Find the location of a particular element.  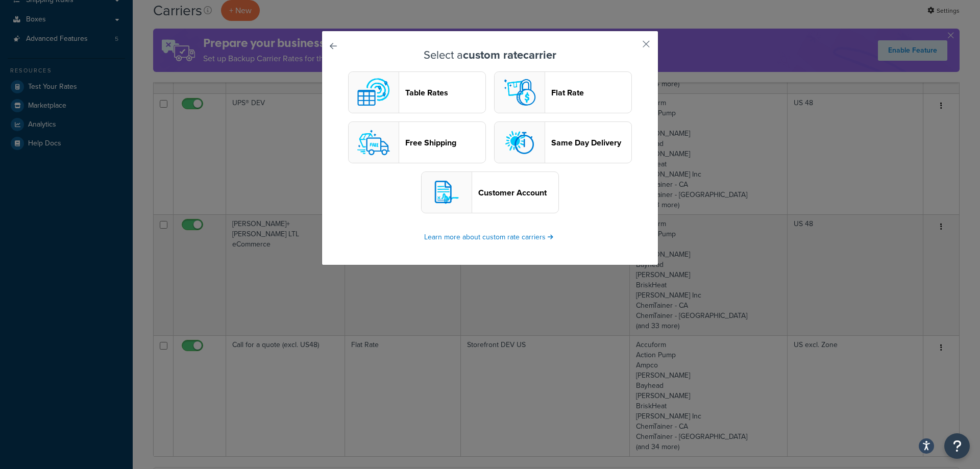

img: sameday logo is located at coordinates (520, 142).